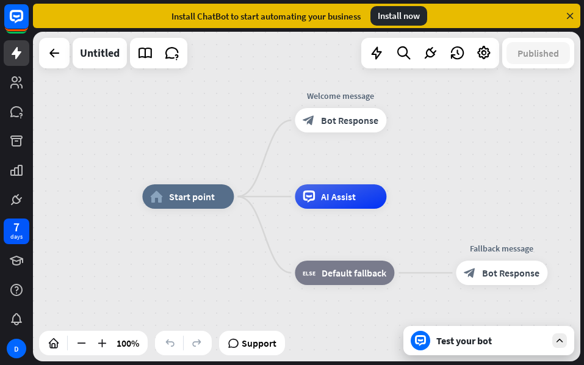  What do you see at coordinates (192, 196) in the screenshot?
I see `span: Start point` at bounding box center [192, 196].